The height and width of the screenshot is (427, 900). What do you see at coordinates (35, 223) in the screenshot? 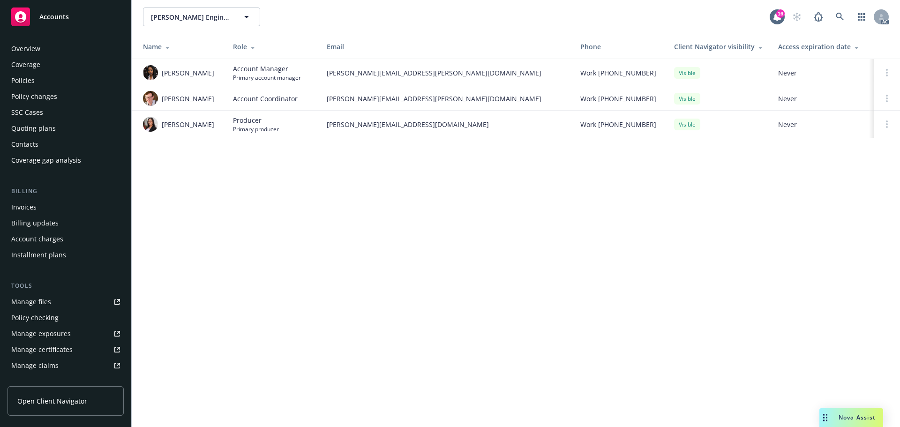
I see `div: Billing updates` at bounding box center [35, 223].